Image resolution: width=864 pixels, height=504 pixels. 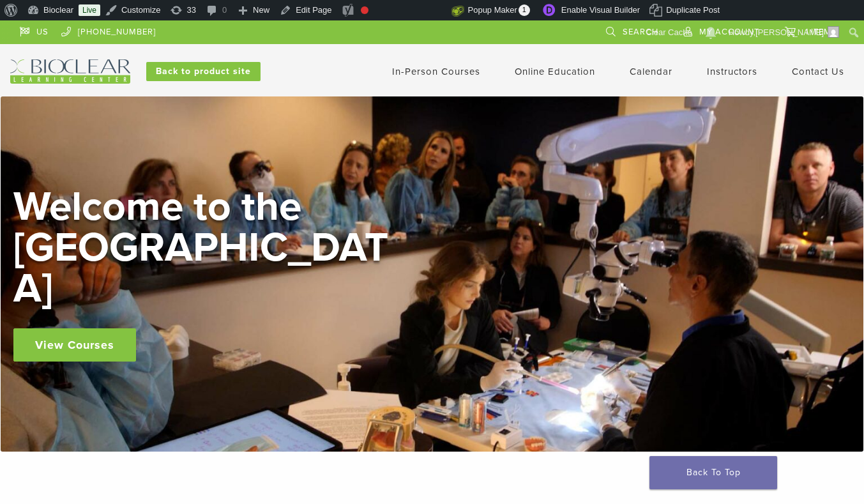 I want to click on a: 1 item, so click(x=808, y=30).